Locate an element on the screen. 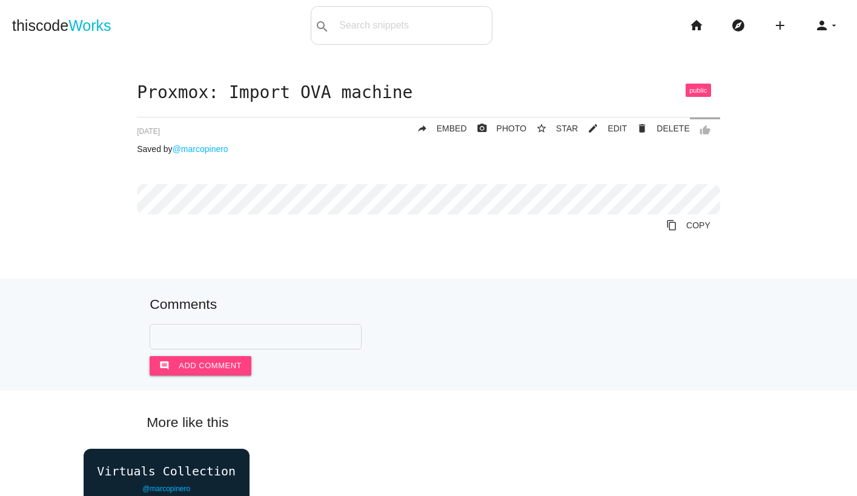 This screenshot has height=496, width=857. button: search is located at coordinates (322, 25).